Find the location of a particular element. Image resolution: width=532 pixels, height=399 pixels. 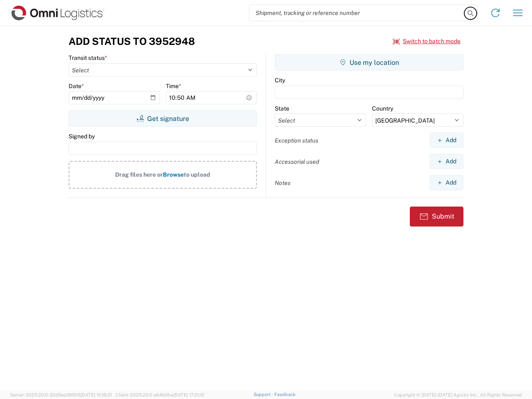

label: Accessorial used is located at coordinates (297, 162).